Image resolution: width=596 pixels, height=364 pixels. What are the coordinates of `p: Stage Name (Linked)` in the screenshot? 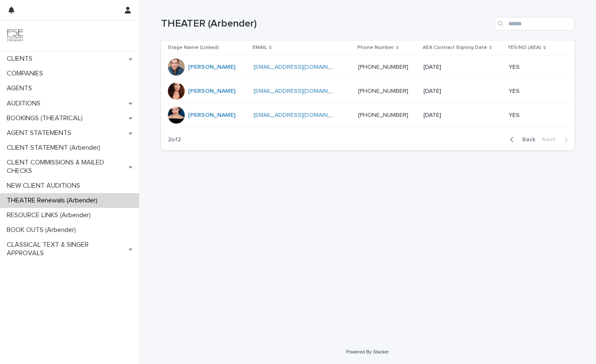 It's located at (193, 47).